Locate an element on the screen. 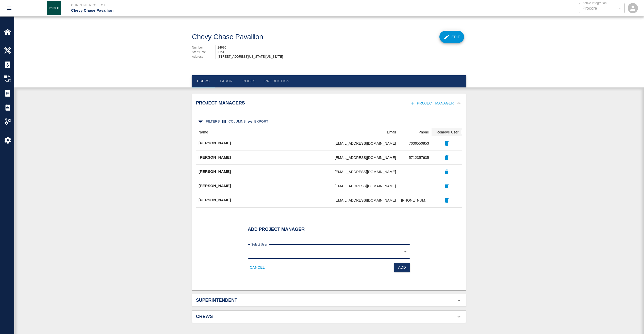 The height and width of the screenshot is (334, 644). h2: Superintendent is located at coordinates (239, 301).